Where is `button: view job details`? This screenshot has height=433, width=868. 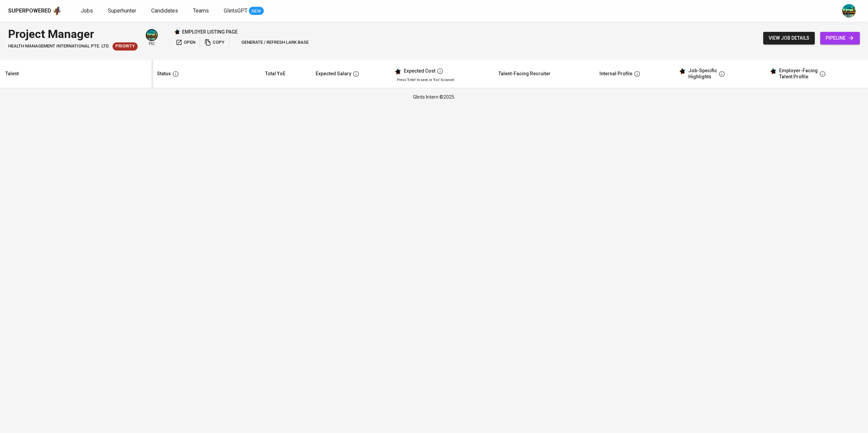
button: view job details is located at coordinates (789, 38).